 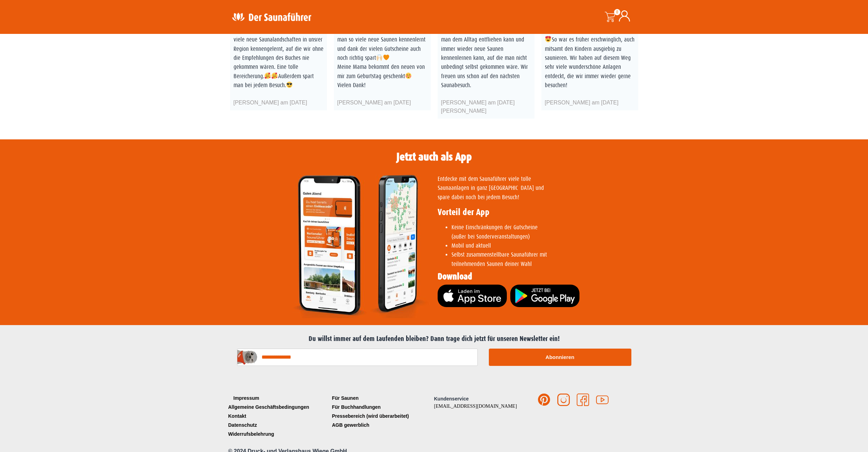 I want to click on span: spare dabei noch bei jedem Besuch!, so click(x=479, y=197).